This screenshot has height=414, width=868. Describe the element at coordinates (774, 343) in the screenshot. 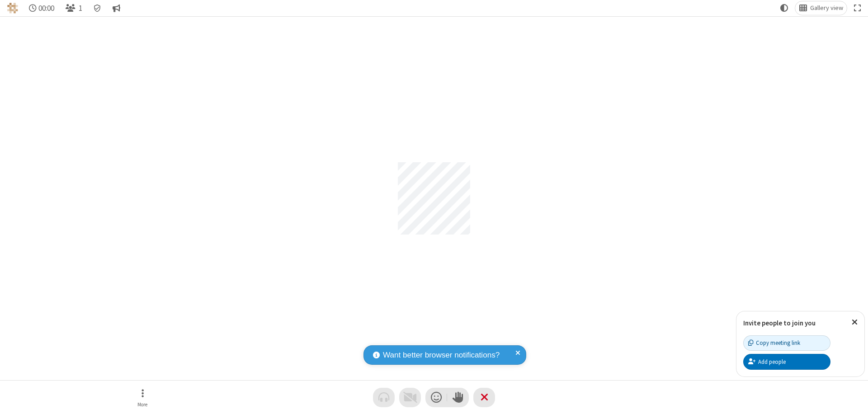

I see `div: Copy meeting link` at that location.